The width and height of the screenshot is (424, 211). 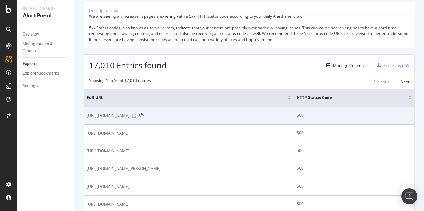 I want to click on span: HTTP Status Code, so click(x=347, y=98).